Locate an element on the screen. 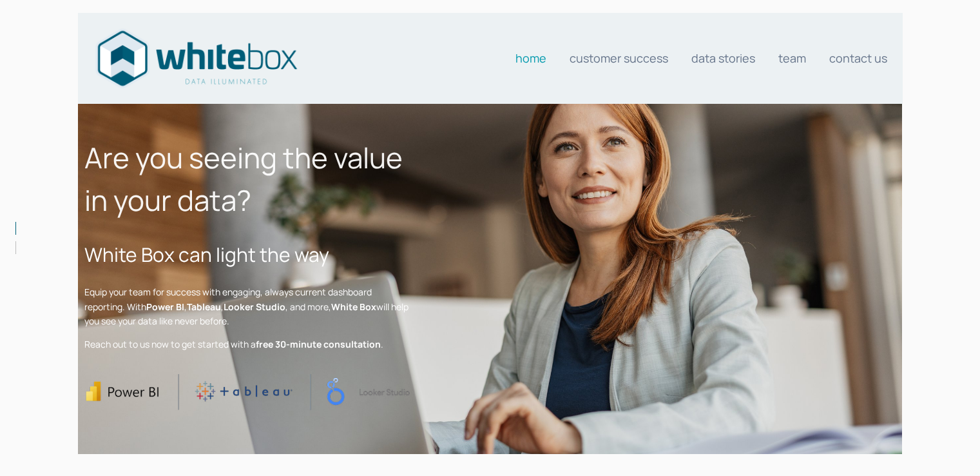 Image resolution: width=980 pixels, height=476 pixels. img: Data consultants is located at coordinates (196, 58).